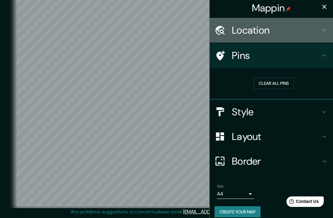 The image size is (333, 218). I want to click on h4: Layout, so click(277, 137).